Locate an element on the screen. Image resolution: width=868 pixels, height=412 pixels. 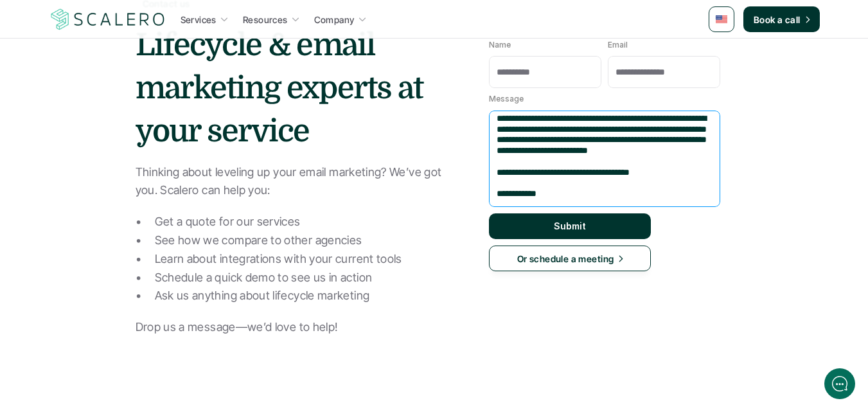
h1: Hi! Welcome to Scalero. is located at coordinates (128, 72).